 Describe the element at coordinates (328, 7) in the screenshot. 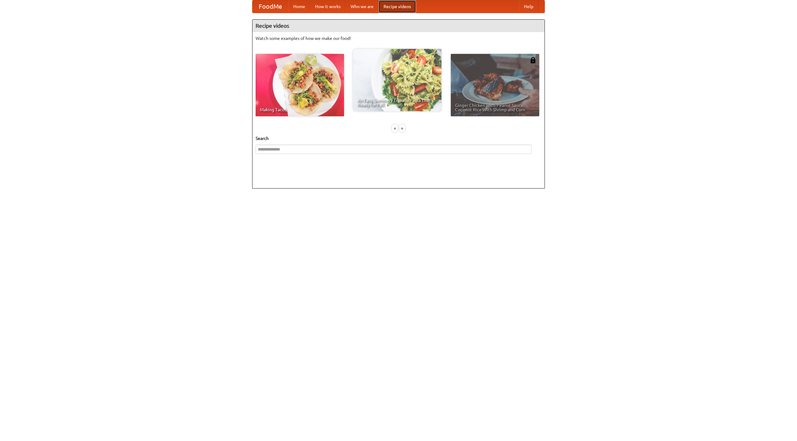

I see `a: How it works` at that location.